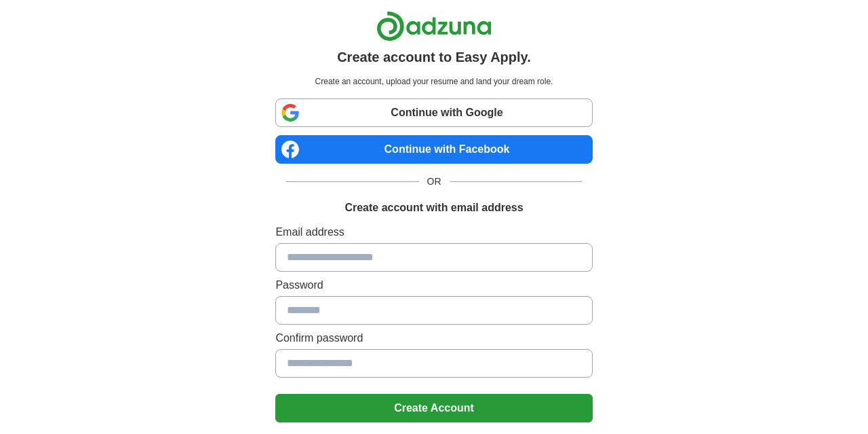 The height and width of the screenshot is (434, 868). I want to click on label: Password, so click(434, 285).